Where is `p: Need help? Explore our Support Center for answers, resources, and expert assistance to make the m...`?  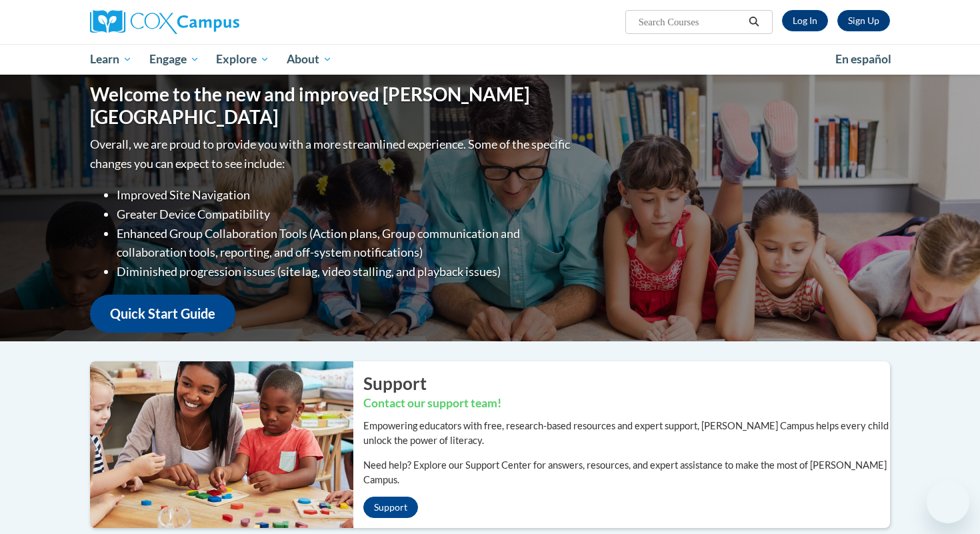 p: Need help? Explore our Support Center for answers, resources, and expert assistance to make the m... is located at coordinates (627, 472).